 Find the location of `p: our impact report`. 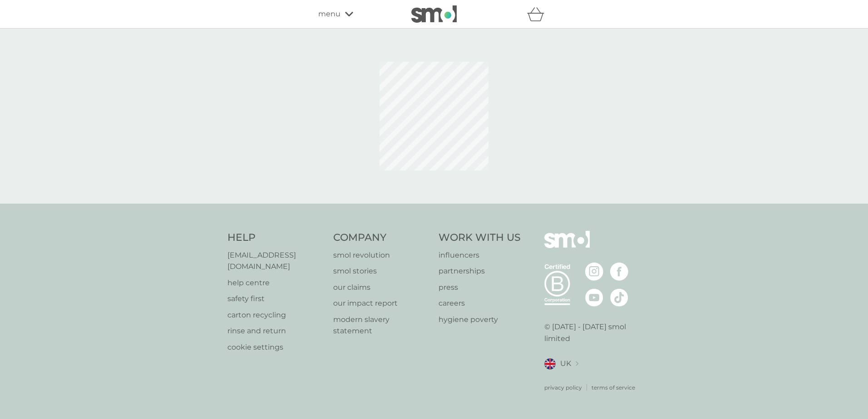

p: our impact report is located at coordinates (381, 303).